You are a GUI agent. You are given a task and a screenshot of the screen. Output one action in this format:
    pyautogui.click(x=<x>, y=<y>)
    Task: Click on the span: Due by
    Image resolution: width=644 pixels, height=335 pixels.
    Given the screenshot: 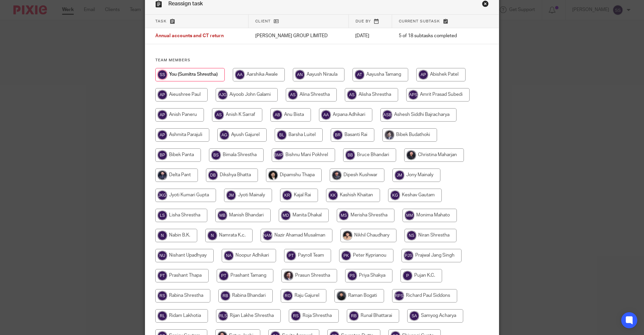 What is the action you would take?
    pyautogui.click(x=363, y=21)
    